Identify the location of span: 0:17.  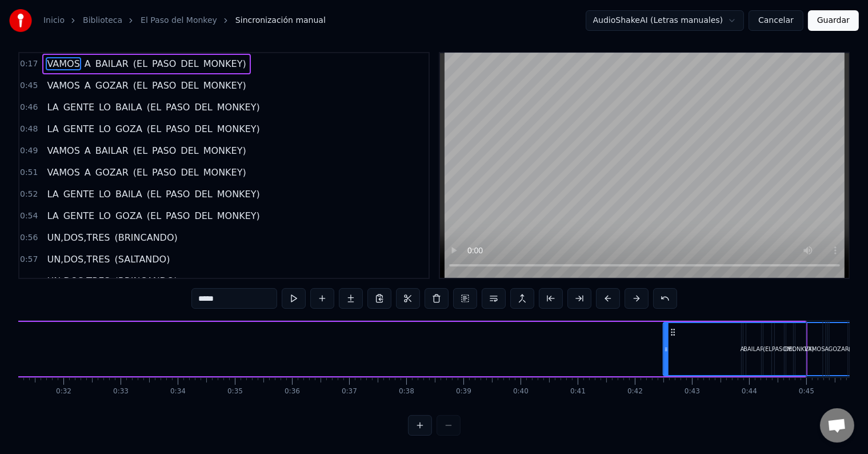
(29, 64).